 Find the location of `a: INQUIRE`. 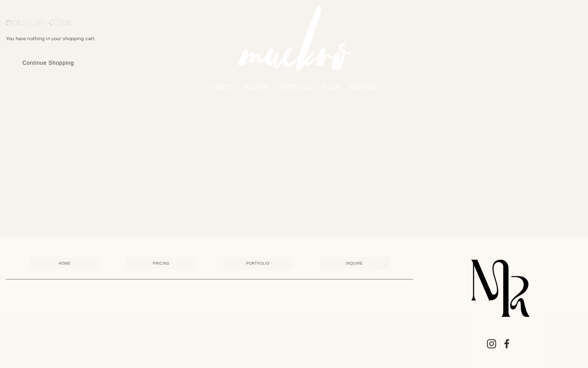

a: INQUIRE is located at coordinates (354, 263).